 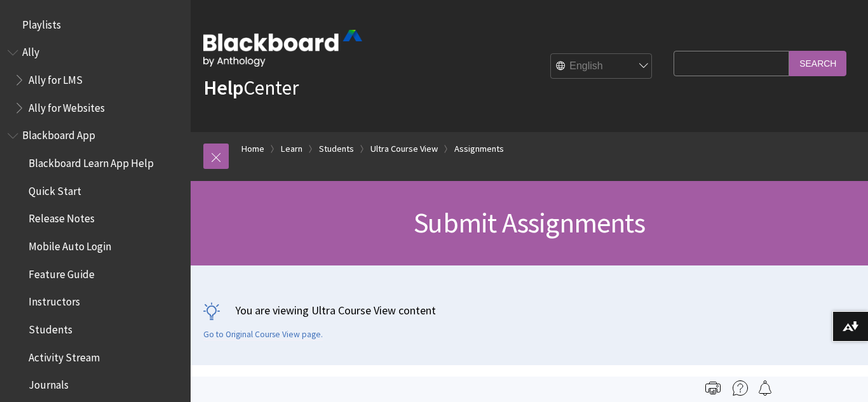 I want to click on img: Blackboard by Anthology, so click(x=282, y=49).